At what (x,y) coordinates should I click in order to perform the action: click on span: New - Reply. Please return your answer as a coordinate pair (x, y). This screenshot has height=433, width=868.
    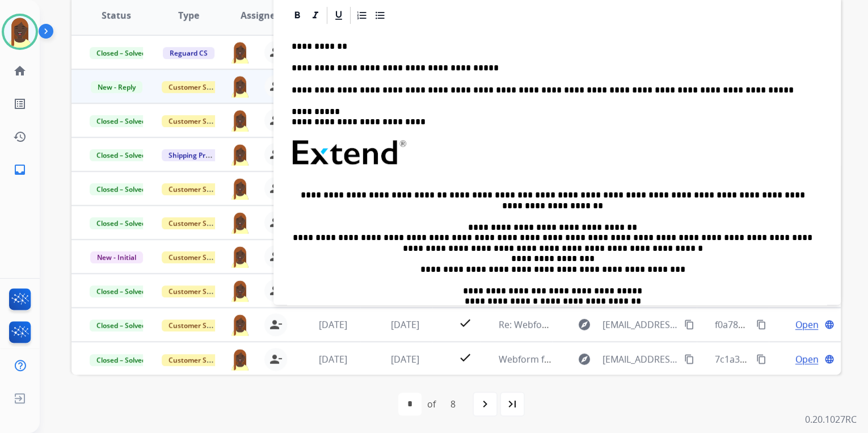
    Looking at the image, I should click on (116, 87).